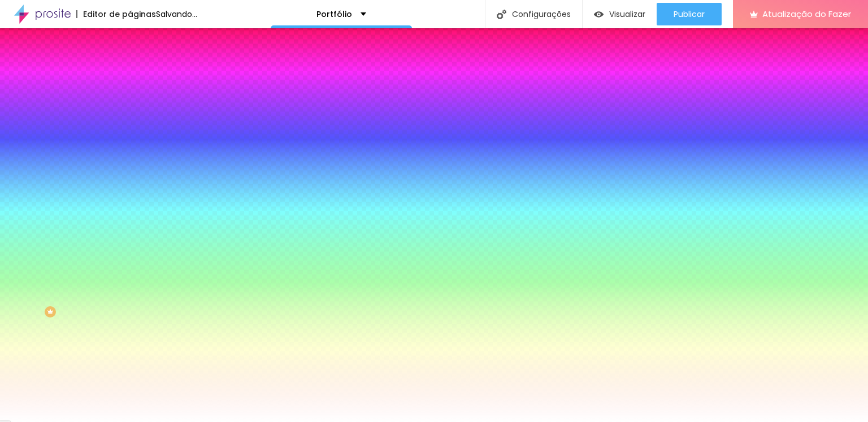 The height and width of the screenshot is (422, 868). What do you see at coordinates (176, 14) in the screenshot?
I see `div: Salvando...` at bounding box center [176, 14].